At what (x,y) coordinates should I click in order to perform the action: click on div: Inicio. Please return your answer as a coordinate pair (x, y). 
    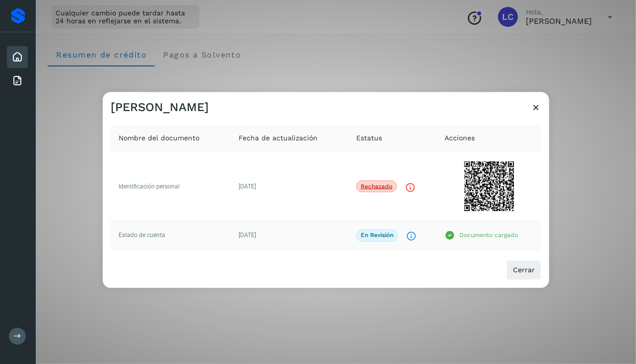
    Looking at the image, I should click on (18, 57).